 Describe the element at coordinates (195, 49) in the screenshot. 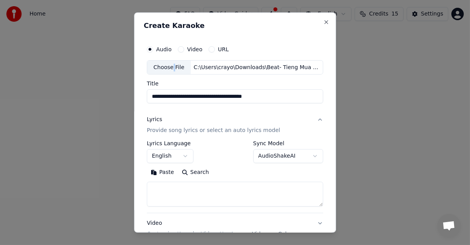

I see `label: Video` at that location.